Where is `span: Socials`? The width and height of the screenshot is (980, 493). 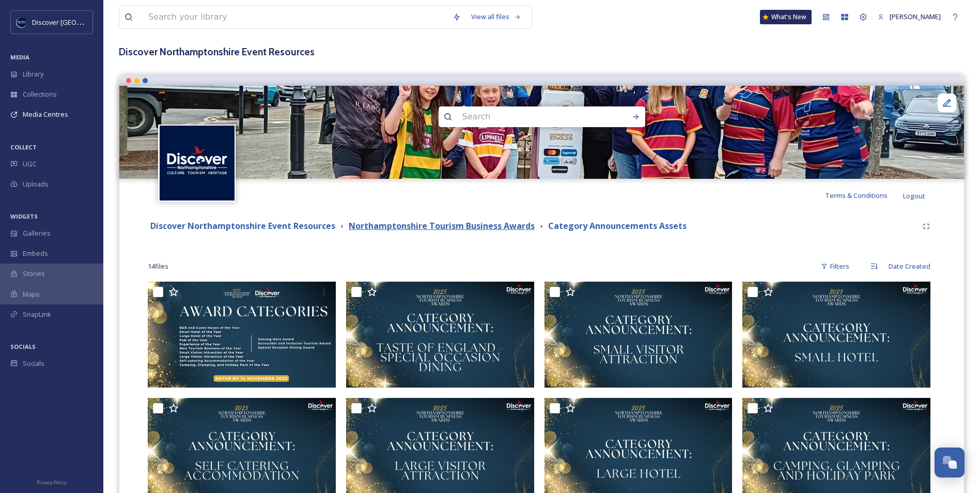 span: Socials is located at coordinates (34, 363).